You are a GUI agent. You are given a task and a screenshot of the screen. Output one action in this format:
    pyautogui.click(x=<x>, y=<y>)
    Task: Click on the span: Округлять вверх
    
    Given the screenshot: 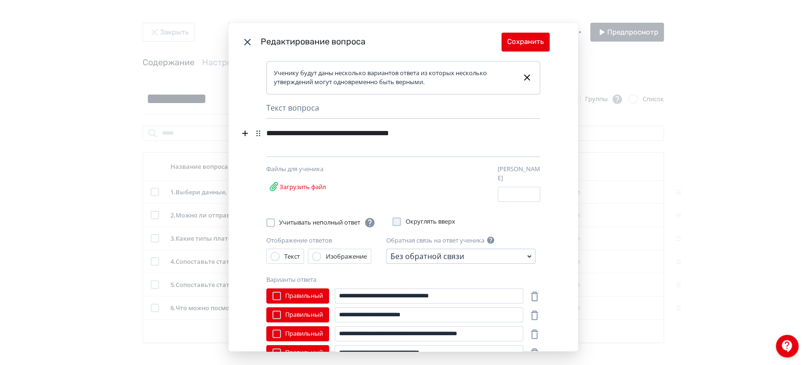 What is the action you would take?
    pyautogui.click(x=430, y=222)
    